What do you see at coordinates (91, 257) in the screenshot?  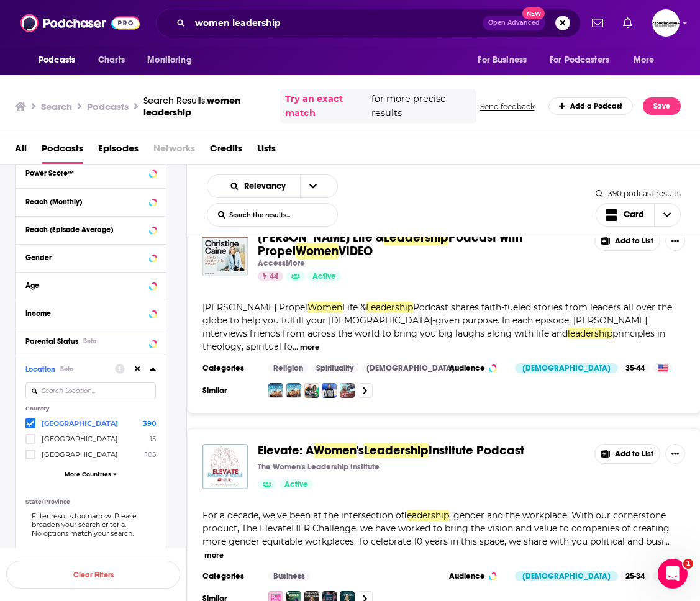 I see `button: Gender` at bounding box center [91, 257].